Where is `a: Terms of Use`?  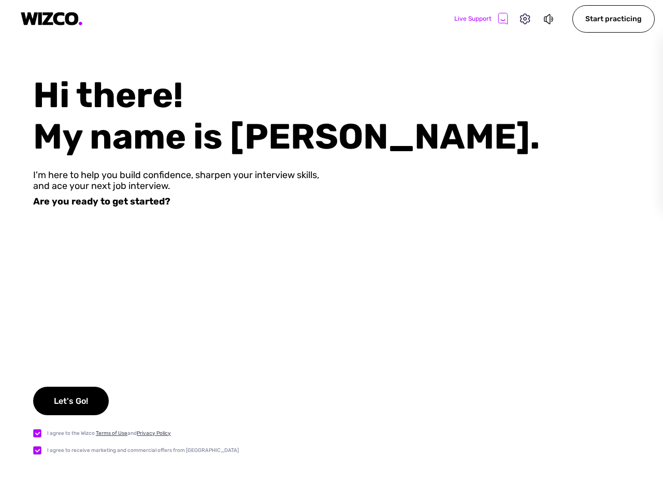 a: Terms of Use is located at coordinates (111, 433).